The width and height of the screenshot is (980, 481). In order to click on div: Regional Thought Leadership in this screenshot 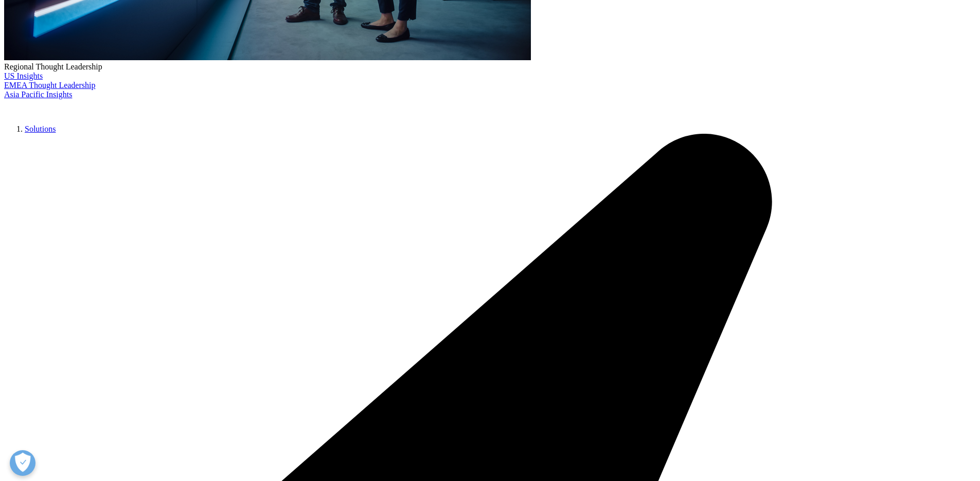, I will do `click(489, 67)`.